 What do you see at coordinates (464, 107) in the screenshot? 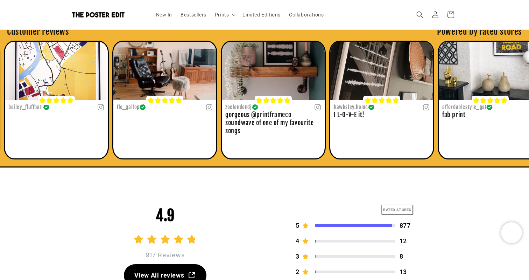
I see `h4: affordablestyle_gal` at bounding box center [464, 107].